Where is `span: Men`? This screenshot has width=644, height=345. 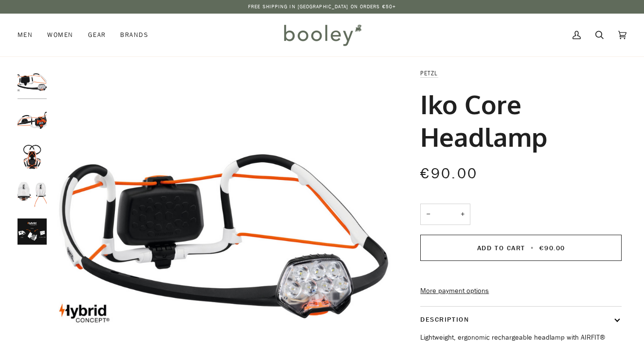 span: Men is located at coordinates (25, 35).